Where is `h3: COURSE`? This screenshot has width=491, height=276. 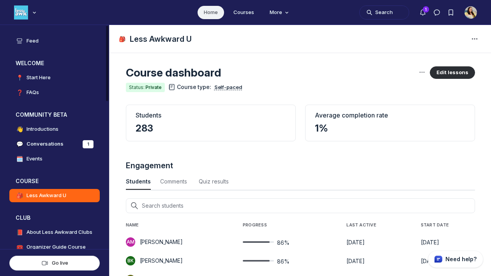 h3: COURSE is located at coordinates (27, 181).